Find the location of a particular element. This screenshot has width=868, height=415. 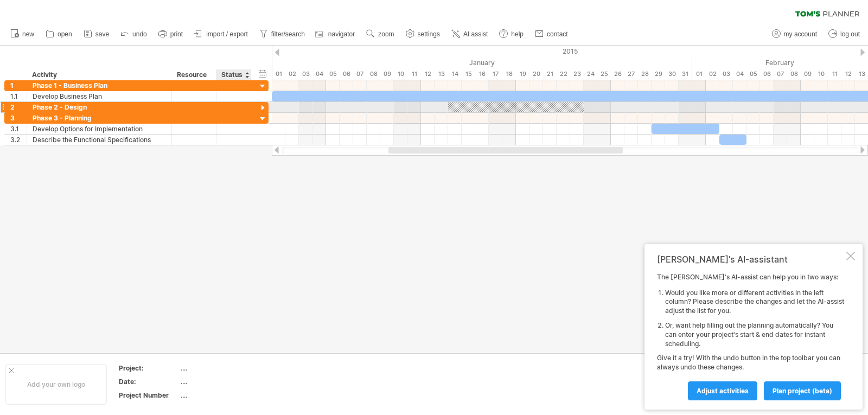

div: January 2015 is located at coordinates (482, 62).